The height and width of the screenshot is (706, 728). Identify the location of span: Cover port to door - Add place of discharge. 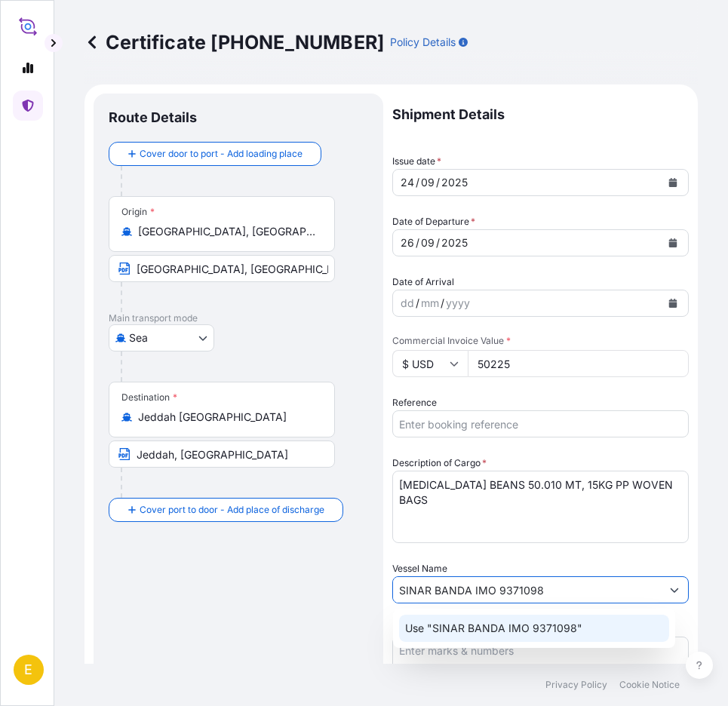
(232, 509).